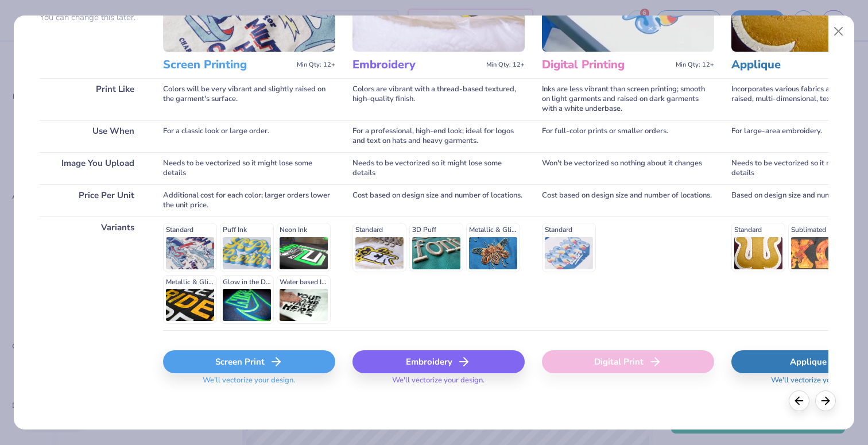  Describe the element at coordinates (92, 201) in the screenshot. I see `div: Price Per Unit` at that location.